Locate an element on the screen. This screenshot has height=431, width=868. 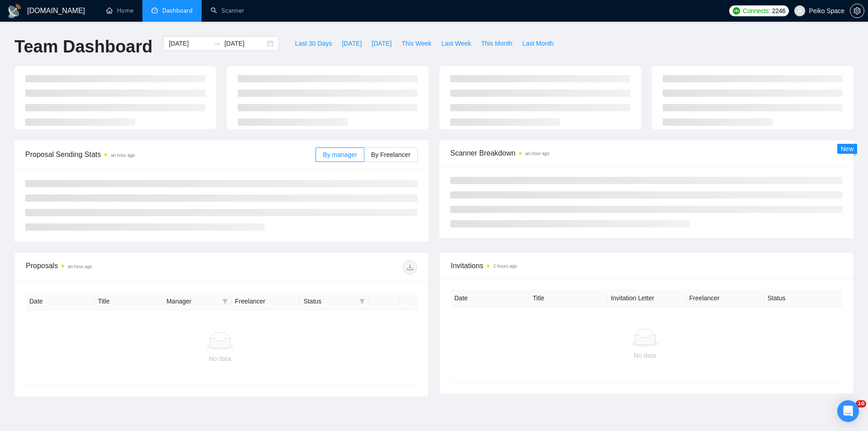
span: Invitations is located at coordinates (647, 265).